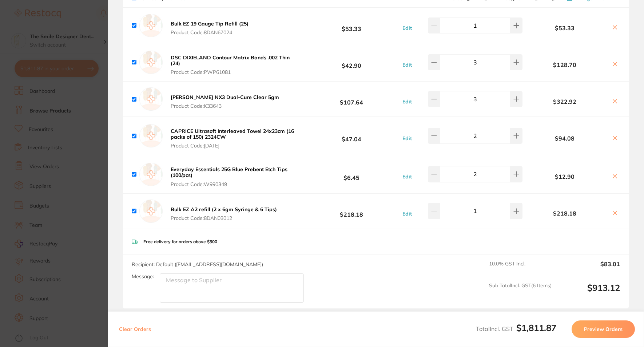 Image resolution: width=644 pixels, height=347 pixels. Describe the element at coordinates (603, 329) in the screenshot. I see `button: Preview Orders` at that location.